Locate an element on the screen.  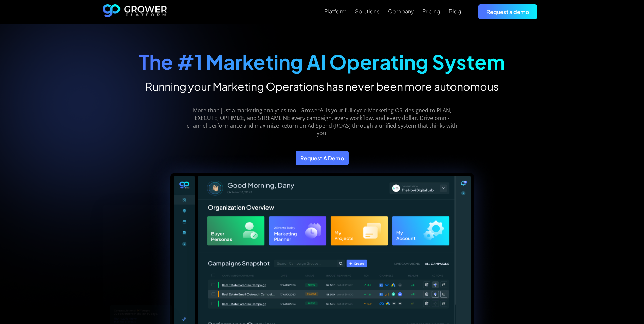
div: Company is located at coordinates (401, 11).